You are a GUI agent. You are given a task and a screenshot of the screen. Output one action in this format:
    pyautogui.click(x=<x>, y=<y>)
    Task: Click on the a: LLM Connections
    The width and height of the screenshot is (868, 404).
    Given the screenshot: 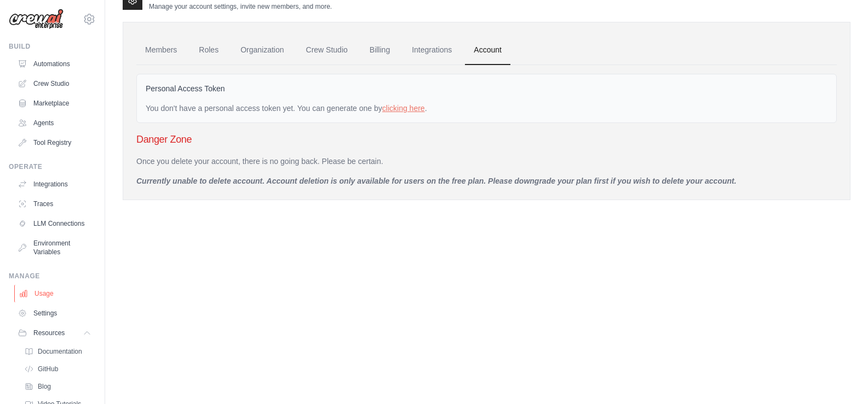 What is the action you would take?
    pyautogui.click(x=54, y=224)
    